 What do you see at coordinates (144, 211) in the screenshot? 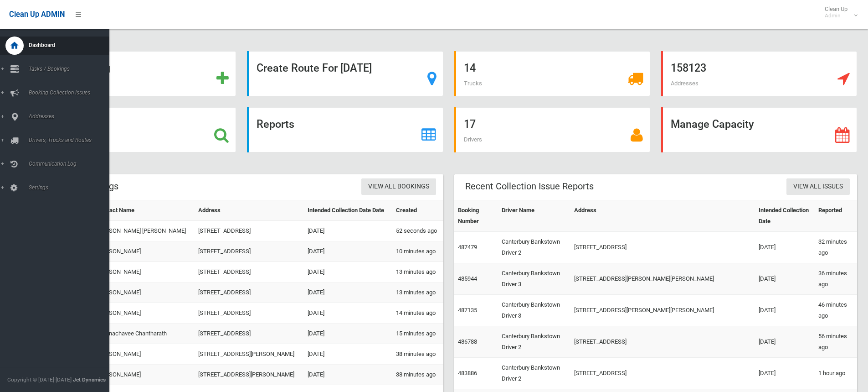
I see `th: Contact Name` at bounding box center [144, 211].